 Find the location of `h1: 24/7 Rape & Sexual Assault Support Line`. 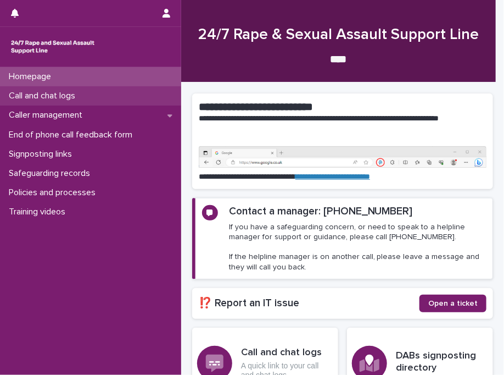

h1: 24/7 Rape & Sexual Assault Support Line is located at coordinates (339, 35).